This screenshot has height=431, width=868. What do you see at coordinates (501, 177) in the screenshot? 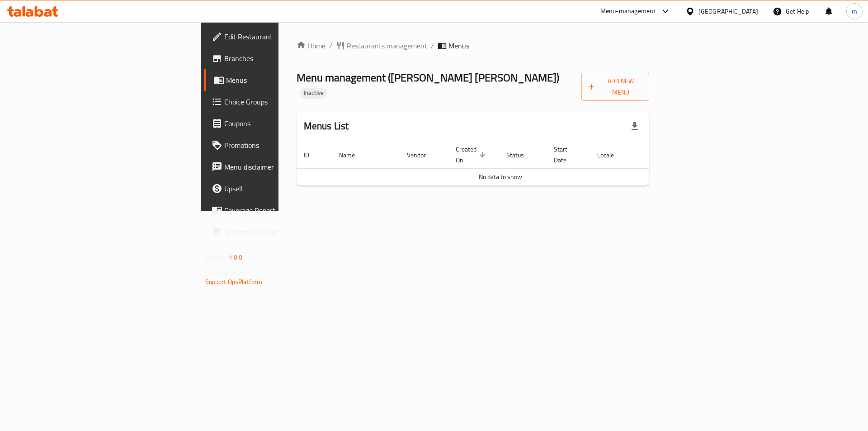
I see `span: No data to show` at bounding box center [501, 177].